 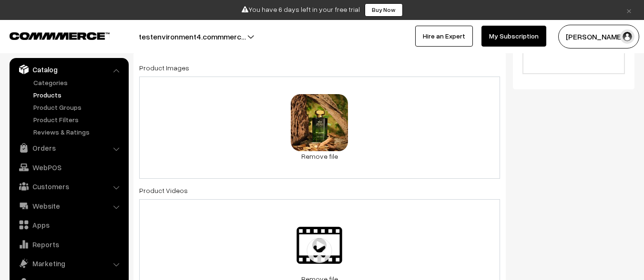 I want to click on a: Reviews & Ratings, so click(x=79, y=131).